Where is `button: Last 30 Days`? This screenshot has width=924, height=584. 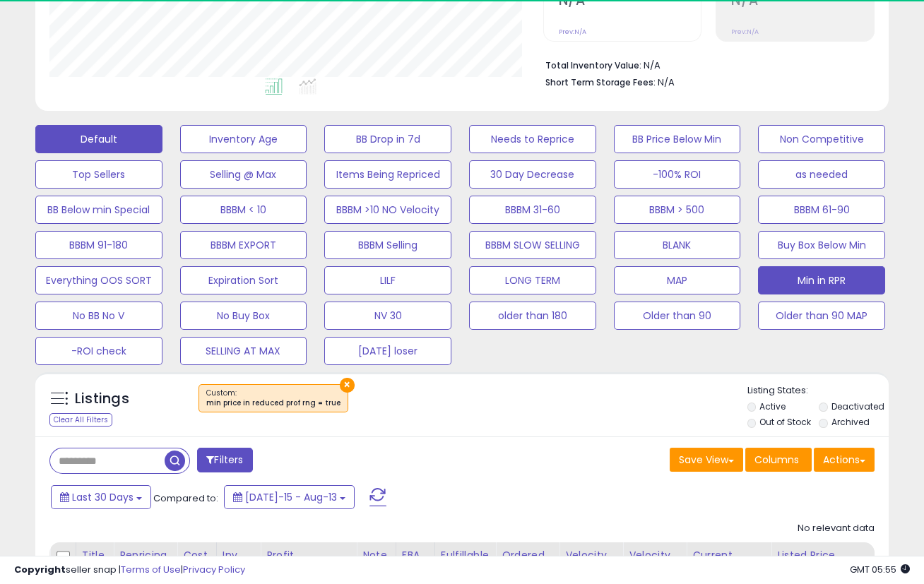
button: Last 30 Days is located at coordinates (101, 497).